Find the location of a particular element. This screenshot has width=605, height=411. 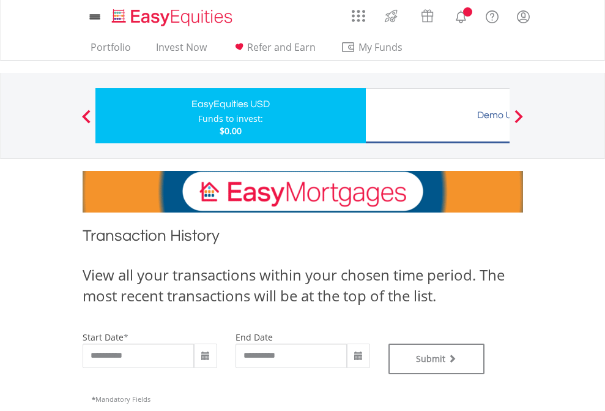

label: start date is located at coordinates (103, 337).